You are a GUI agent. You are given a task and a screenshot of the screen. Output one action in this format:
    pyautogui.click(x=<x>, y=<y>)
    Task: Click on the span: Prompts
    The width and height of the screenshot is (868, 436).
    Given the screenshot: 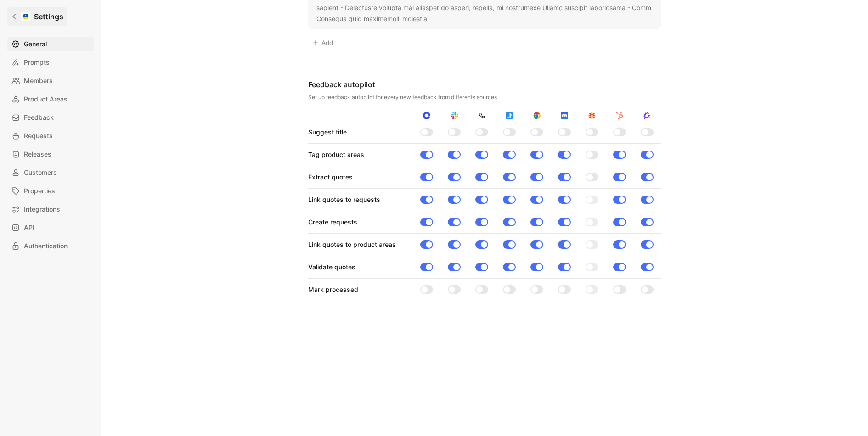 What is the action you would take?
    pyautogui.click(x=37, y=62)
    